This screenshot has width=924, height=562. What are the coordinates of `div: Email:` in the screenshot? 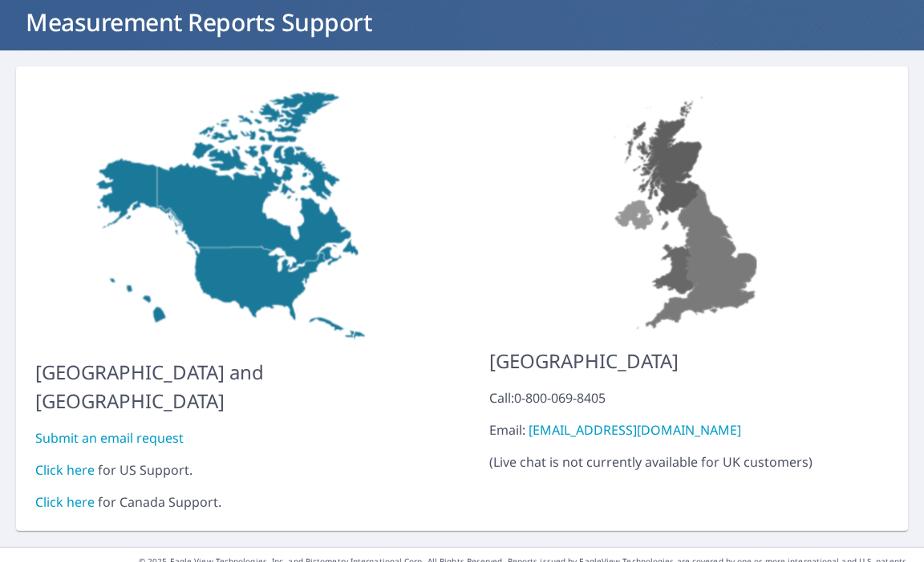 It's located at (688, 430).